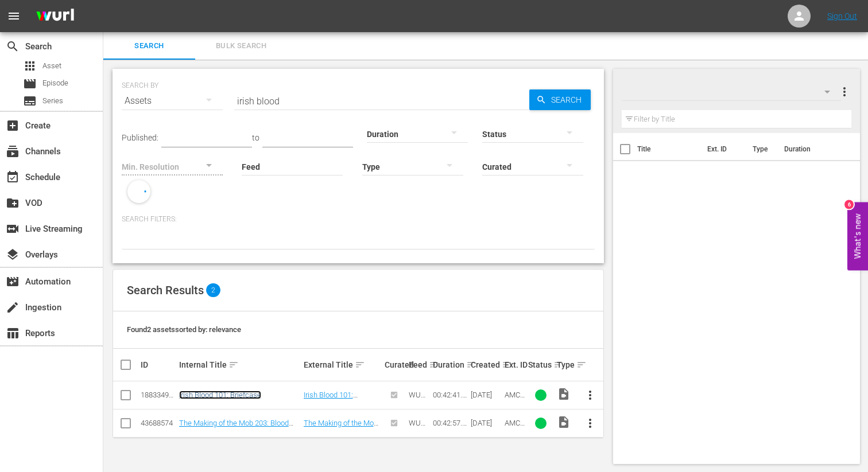 The width and height of the screenshot is (868, 472). I want to click on div: Status, so click(541, 365).